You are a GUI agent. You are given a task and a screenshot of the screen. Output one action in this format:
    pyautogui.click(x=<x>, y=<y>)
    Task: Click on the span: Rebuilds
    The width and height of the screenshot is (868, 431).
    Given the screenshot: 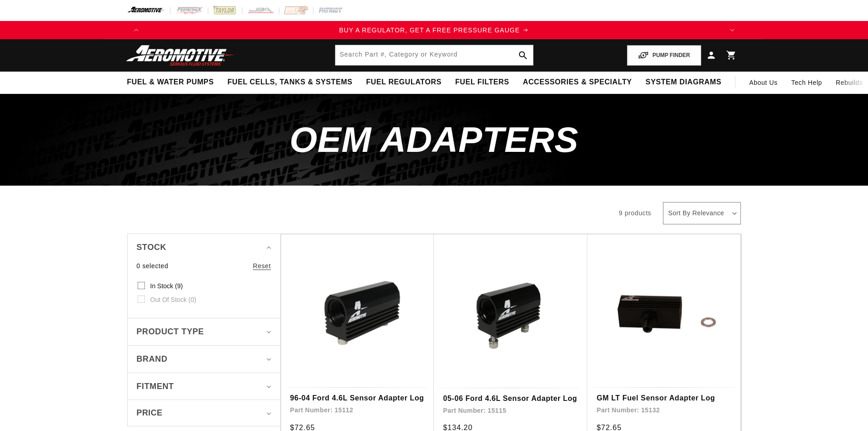 What is the action you would take?
    pyautogui.click(x=849, y=83)
    